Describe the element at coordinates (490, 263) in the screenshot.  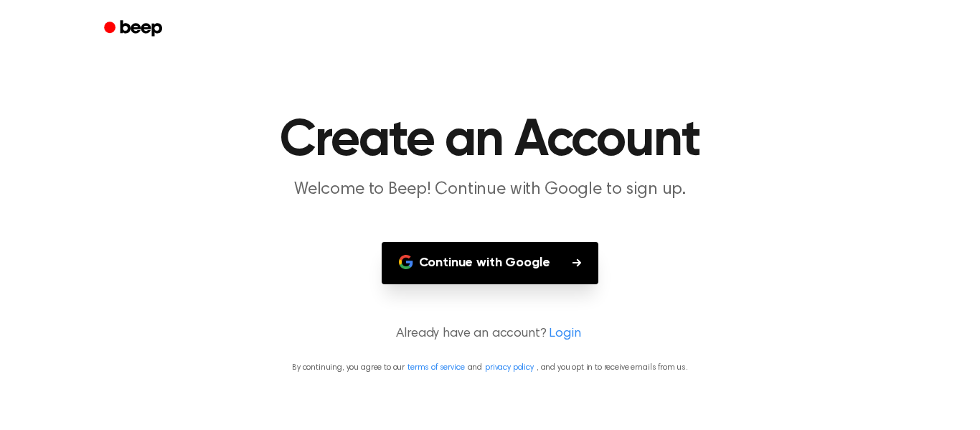
I see `button: Continue with Google` at that location.